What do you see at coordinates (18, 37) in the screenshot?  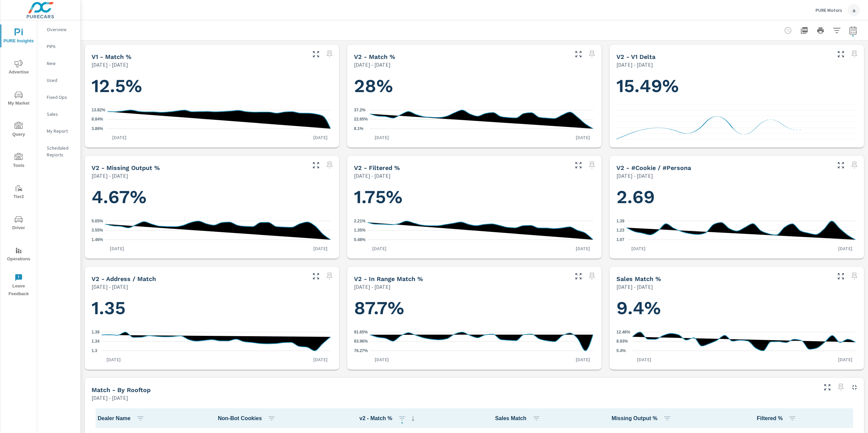 I see `span: PURE Insights` at bounding box center [18, 37].